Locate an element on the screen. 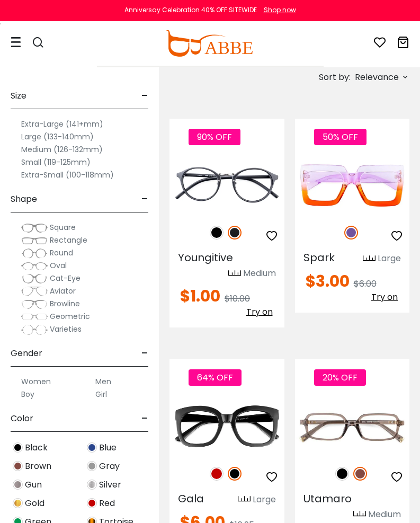  img: Gray is located at coordinates (92, 466).